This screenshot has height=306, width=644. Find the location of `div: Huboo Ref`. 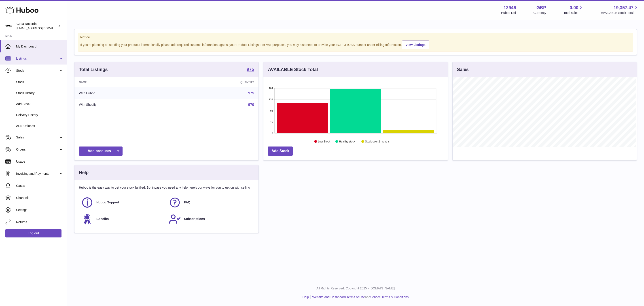

div: Huboo Ref is located at coordinates (509, 13).